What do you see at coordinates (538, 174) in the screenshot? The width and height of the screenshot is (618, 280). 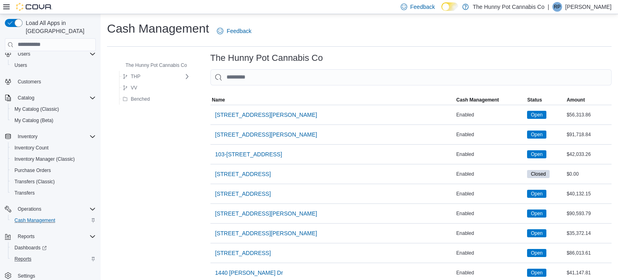 I see `span: Closed` at bounding box center [538, 174].